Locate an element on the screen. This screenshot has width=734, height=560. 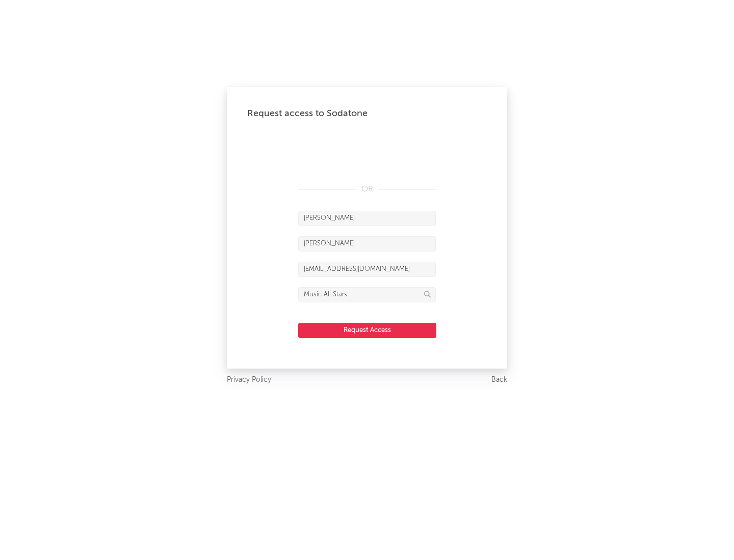
input: Email is located at coordinates (367, 269).